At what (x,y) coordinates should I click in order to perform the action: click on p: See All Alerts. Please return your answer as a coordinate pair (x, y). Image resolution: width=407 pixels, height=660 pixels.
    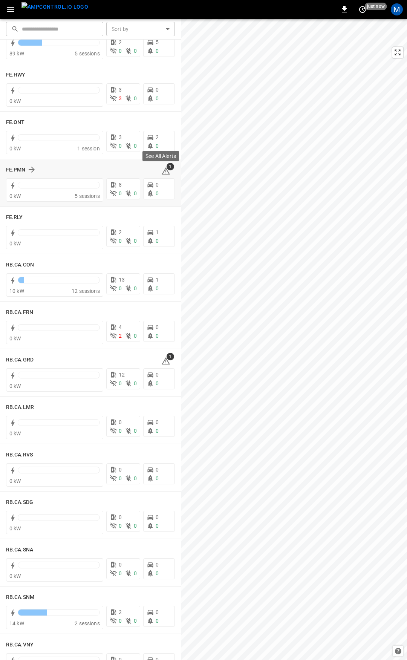
    Looking at the image, I should click on (160, 156).